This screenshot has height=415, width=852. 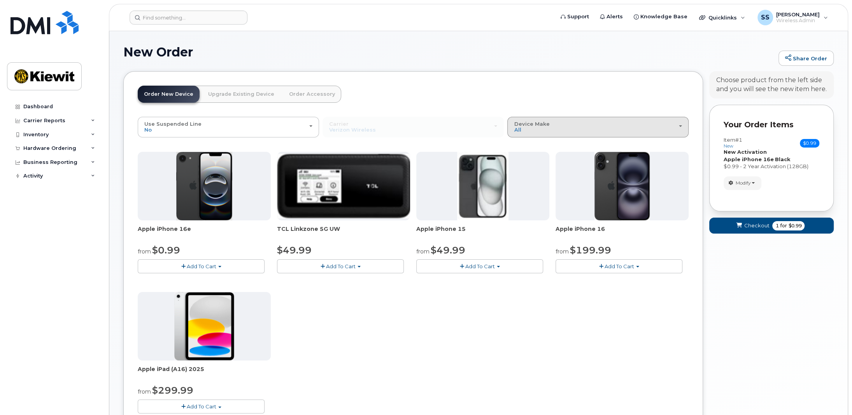 What do you see at coordinates (241, 94) in the screenshot?
I see `a: Upgrade Existing Device` at bounding box center [241, 94].